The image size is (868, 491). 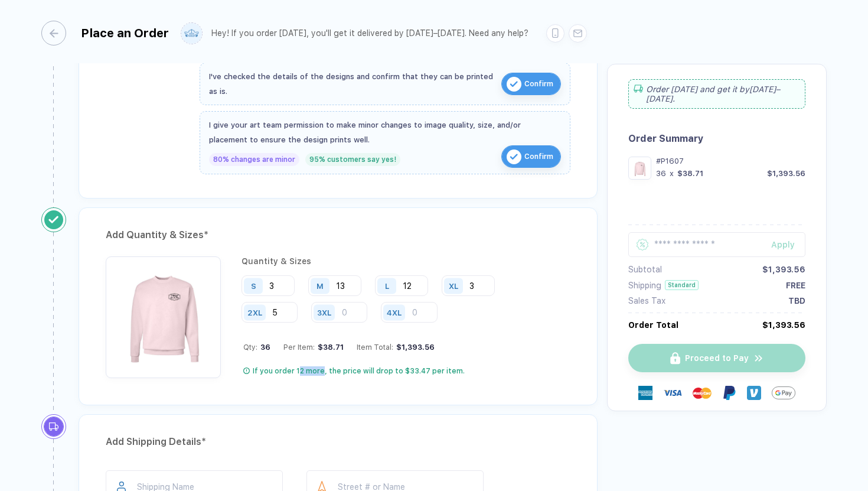 I want to click on div: 4XL, so click(x=394, y=312).